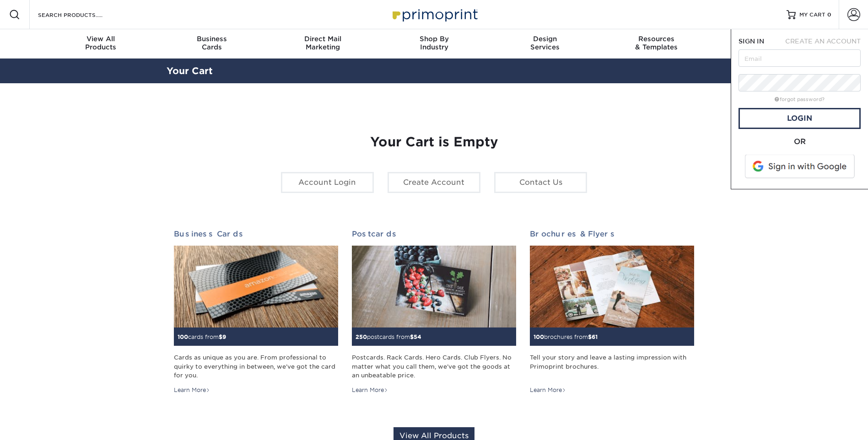 This screenshot has height=440, width=868. Describe the element at coordinates (434, 44) in the screenshot. I see `a: Shop ByIndustry` at that location.